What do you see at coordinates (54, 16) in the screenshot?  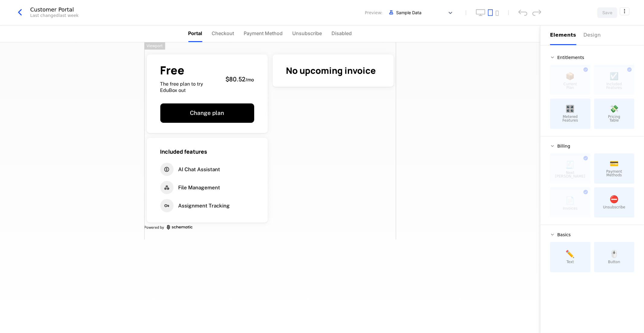 I see `div: Last changed last week` at bounding box center [54, 16].